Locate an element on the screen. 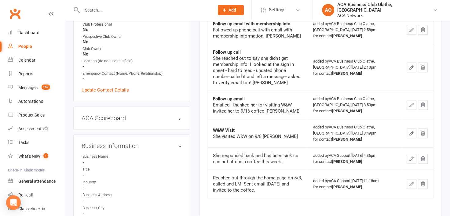 This screenshot has height=216, width=450. a: Reports is located at coordinates (36, 74).